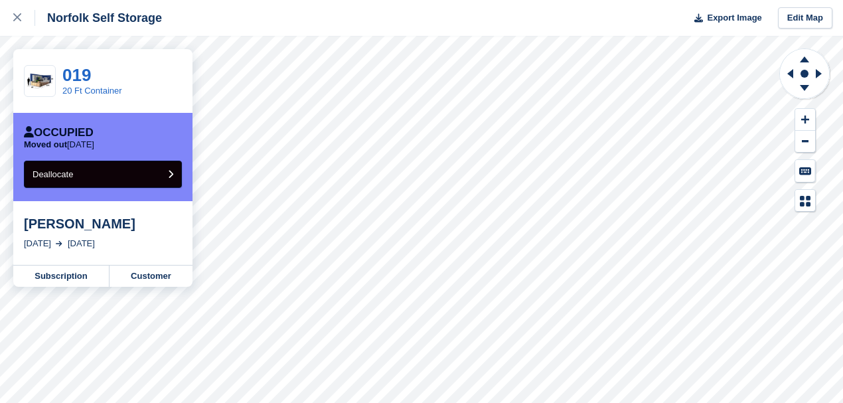 The width and height of the screenshot is (843, 403). What do you see at coordinates (151, 276) in the screenshot?
I see `a: Customer` at bounding box center [151, 276].